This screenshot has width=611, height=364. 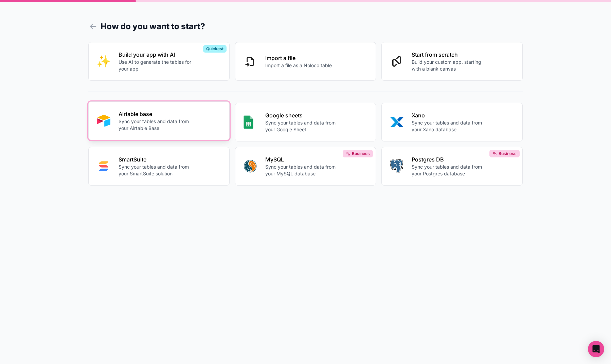 I want to click on img: MYSQL, so click(x=250, y=166).